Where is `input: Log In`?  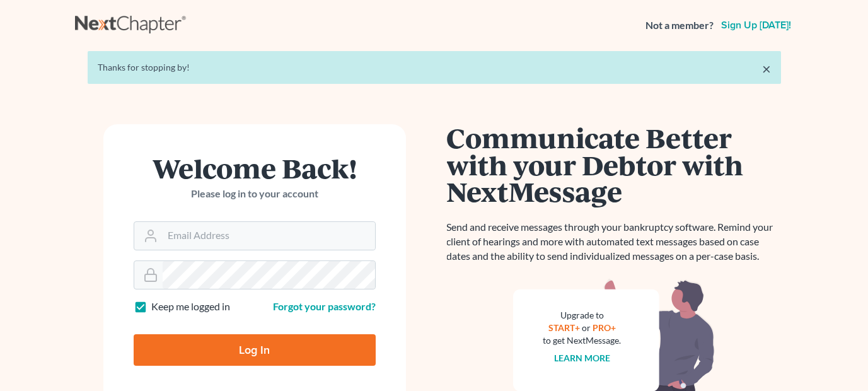 input: Log In is located at coordinates (255, 350).